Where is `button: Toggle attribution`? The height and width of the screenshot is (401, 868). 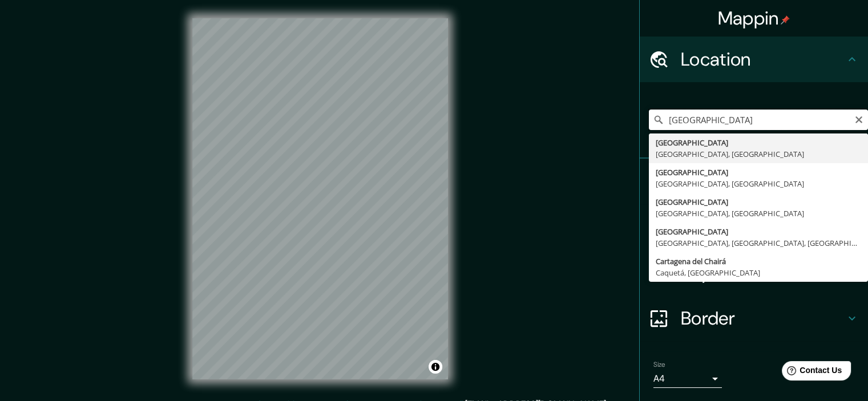 button: Toggle attribution is located at coordinates (436, 367).